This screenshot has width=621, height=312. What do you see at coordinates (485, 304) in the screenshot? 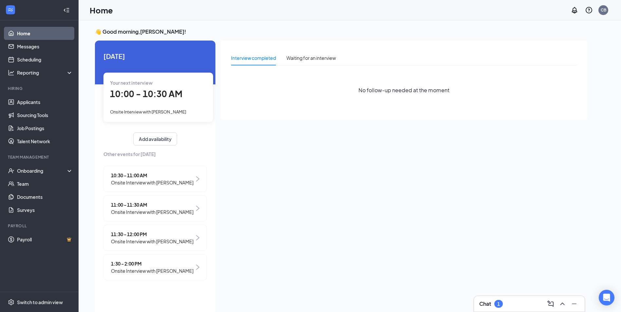
I see `h3: Chat` at bounding box center [485, 304].